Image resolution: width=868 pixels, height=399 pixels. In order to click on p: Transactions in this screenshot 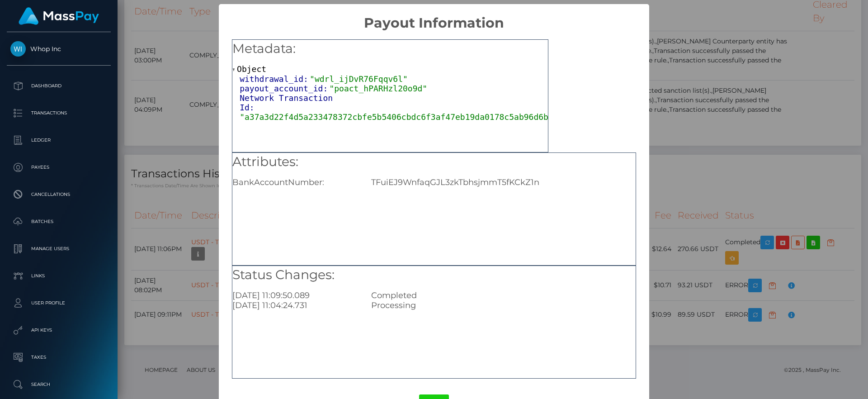, I will do `click(59, 113)`.